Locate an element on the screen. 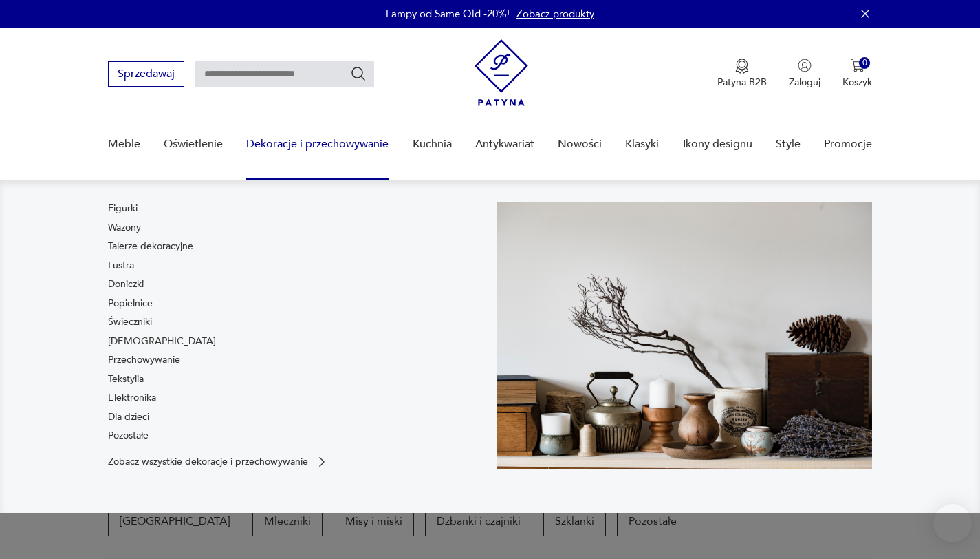 The height and width of the screenshot is (559, 980). div: 0 is located at coordinates (865, 63).